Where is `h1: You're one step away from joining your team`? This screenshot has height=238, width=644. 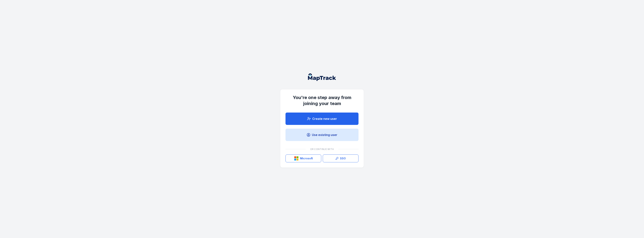 h1: You're one step away from joining your team is located at coordinates (322, 100).